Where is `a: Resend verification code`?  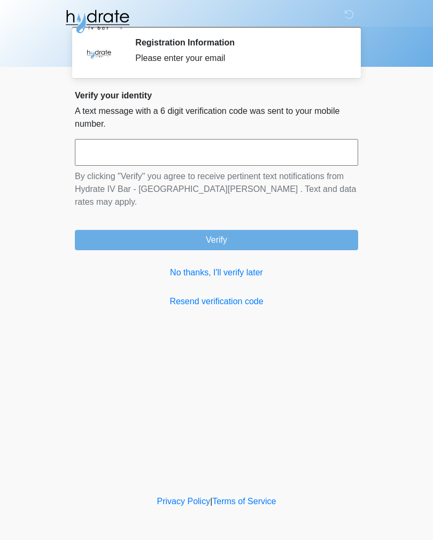 a: Resend verification code is located at coordinates (216, 301).